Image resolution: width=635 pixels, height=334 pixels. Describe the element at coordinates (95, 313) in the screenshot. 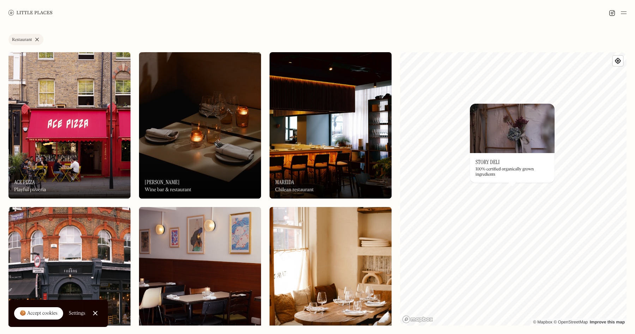

I see `div: Close Cookie Popup` at that location.